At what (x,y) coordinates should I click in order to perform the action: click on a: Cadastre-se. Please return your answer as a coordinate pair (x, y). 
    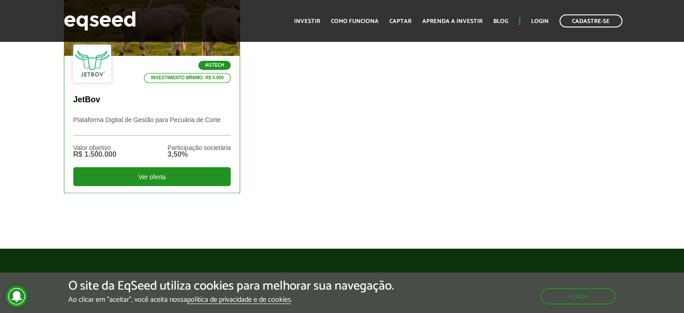
    Looking at the image, I should click on (591, 21).